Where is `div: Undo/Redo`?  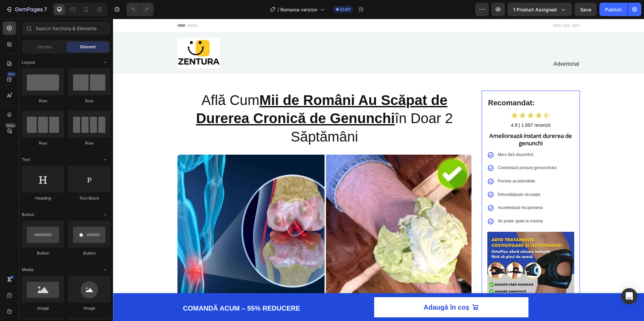
div: Undo/Redo is located at coordinates (140, 9).